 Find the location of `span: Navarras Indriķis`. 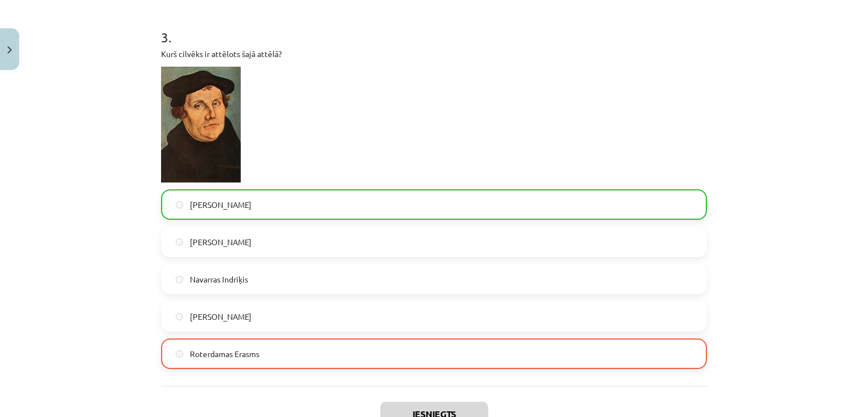

span: Navarras Indriķis is located at coordinates (218, 279).